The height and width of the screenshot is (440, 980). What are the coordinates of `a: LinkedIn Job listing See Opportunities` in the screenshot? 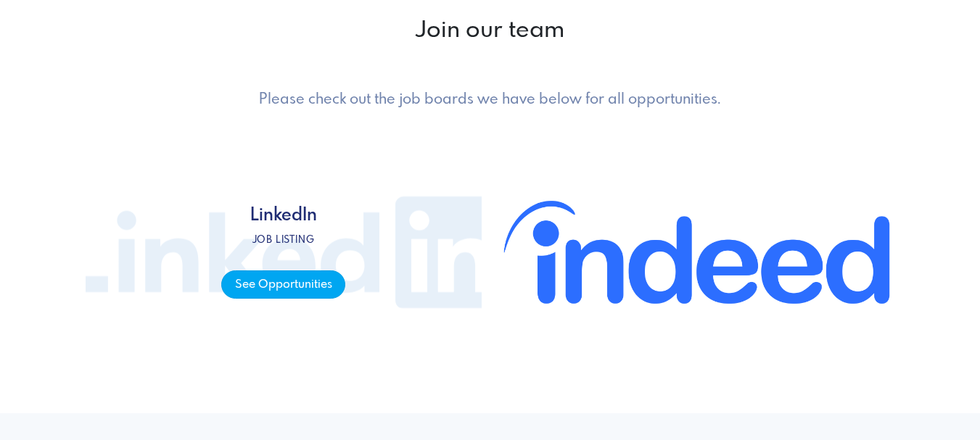 It's located at (284, 252).